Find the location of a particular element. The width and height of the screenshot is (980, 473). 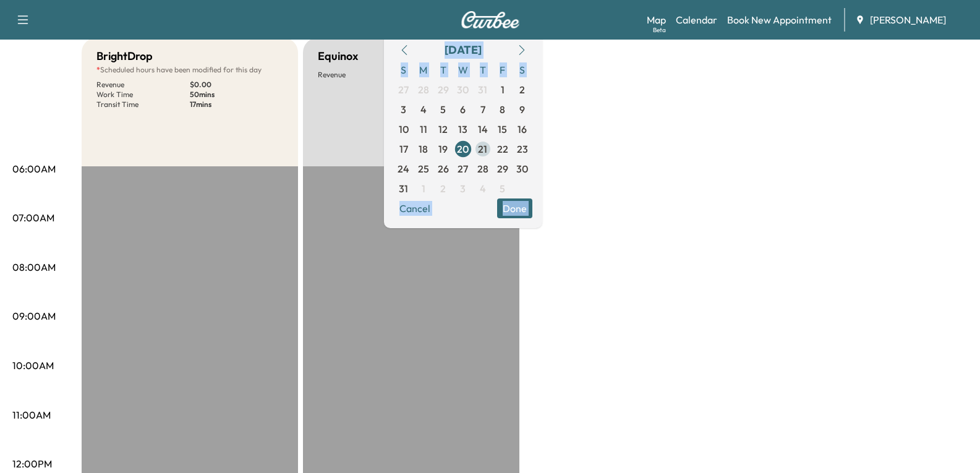

span: W is located at coordinates (463, 70).